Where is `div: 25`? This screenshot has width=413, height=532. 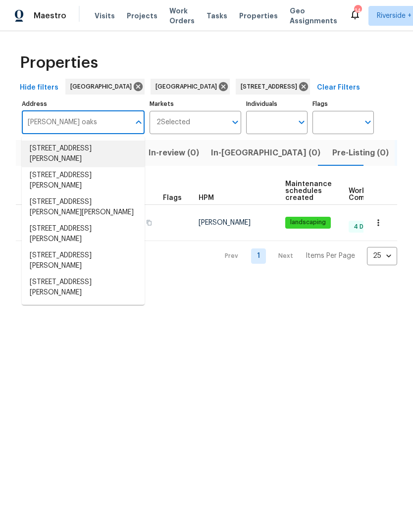 div: 25 is located at coordinates (381, 256).